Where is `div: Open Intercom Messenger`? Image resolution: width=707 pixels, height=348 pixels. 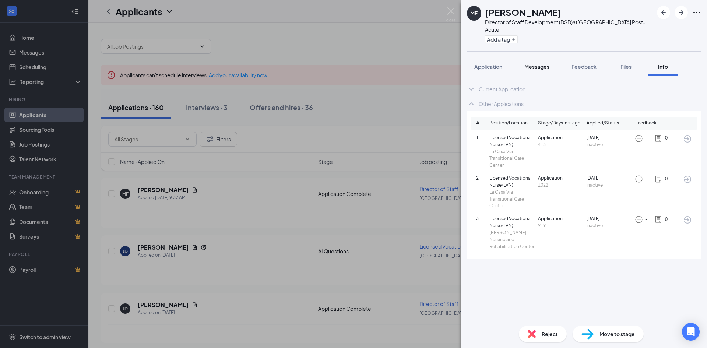 div: Open Intercom Messenger is located at coordinates (691, 332).